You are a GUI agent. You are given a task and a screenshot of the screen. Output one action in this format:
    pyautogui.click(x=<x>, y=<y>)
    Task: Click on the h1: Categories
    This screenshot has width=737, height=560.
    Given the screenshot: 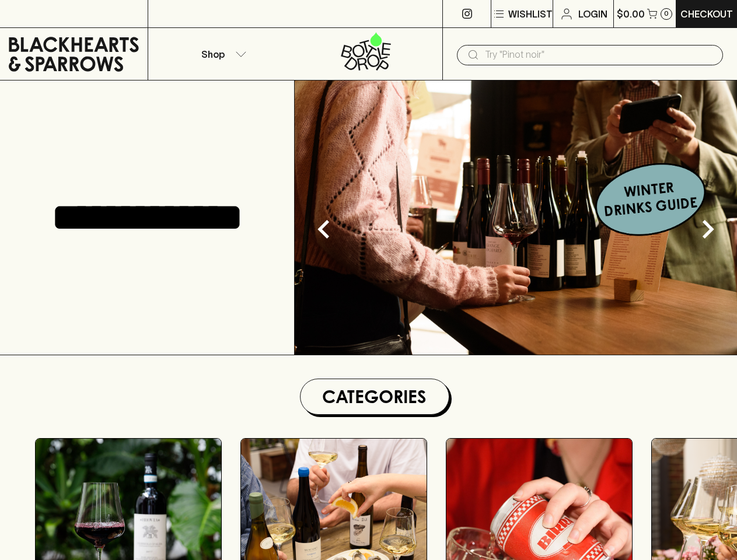 What is the action you would take?
    pyautogui.click(x=374, y=397)
    